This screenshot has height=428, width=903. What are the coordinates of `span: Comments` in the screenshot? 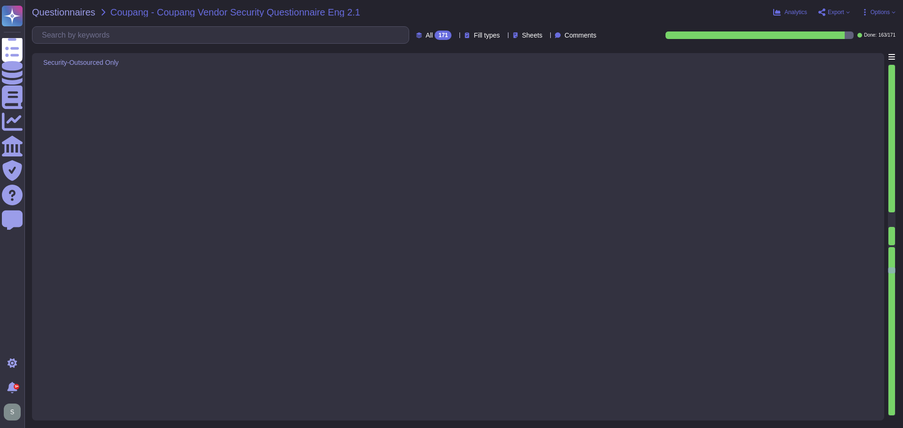 It's located at (580, 35).